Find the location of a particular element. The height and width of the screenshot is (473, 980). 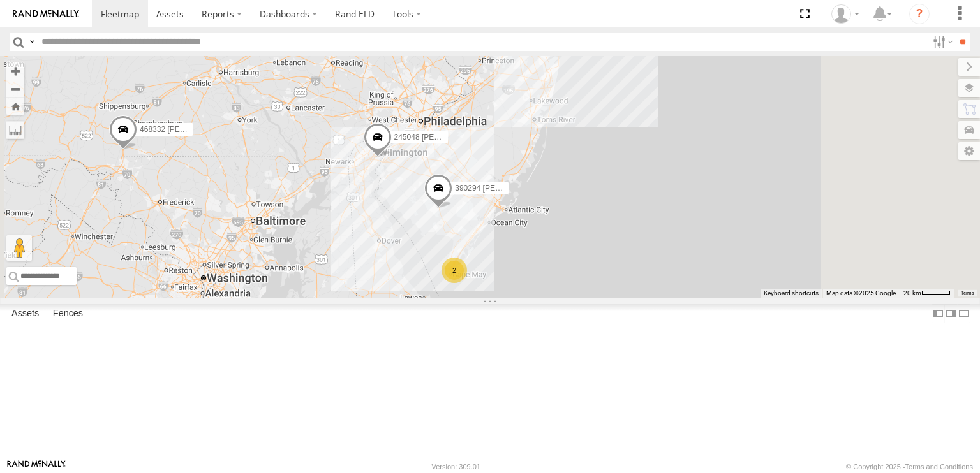

span: 20 km is located at coordinates (913, 292).